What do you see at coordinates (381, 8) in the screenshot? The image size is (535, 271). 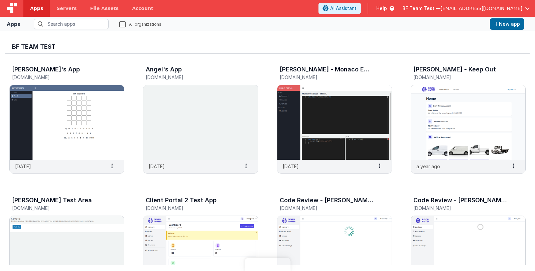 I see `span: Help` at bounding box center [381, 8].